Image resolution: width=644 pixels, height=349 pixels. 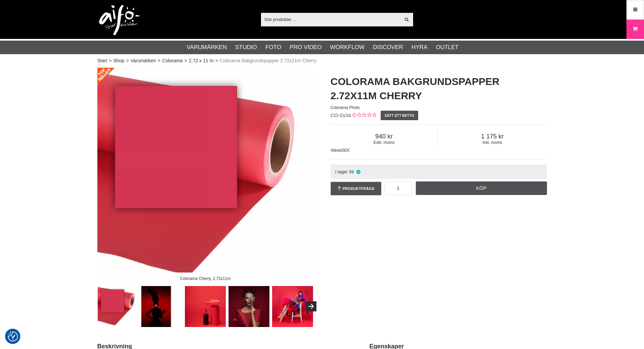 I want to click on div: Colorama Cherry, 2,72x11m, so click(x=205, y=279).